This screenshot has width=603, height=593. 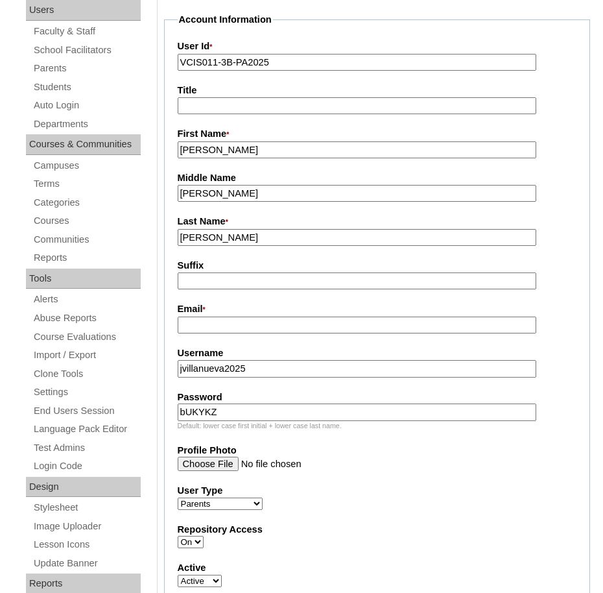 I want to click on a: End Users Session, so click(x=86, y=411).